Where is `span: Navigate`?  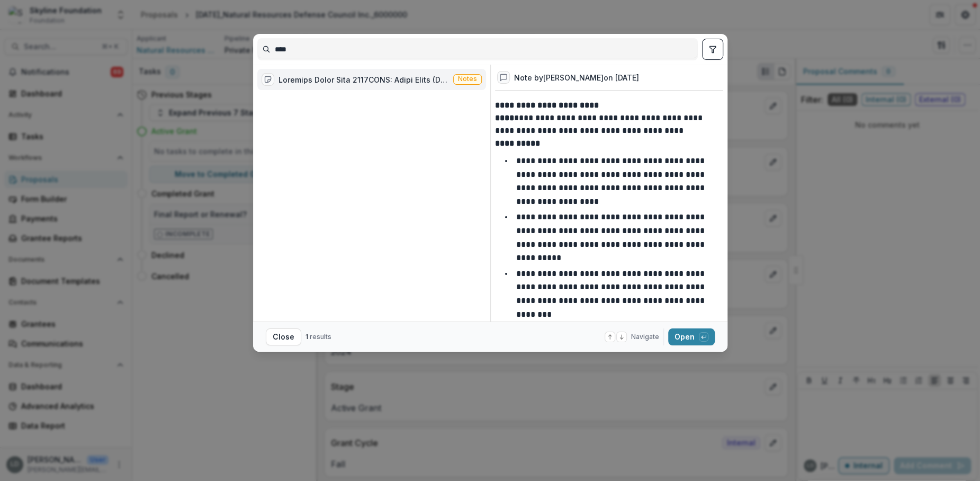 span: Navigate is located at coordinates (645, 336).